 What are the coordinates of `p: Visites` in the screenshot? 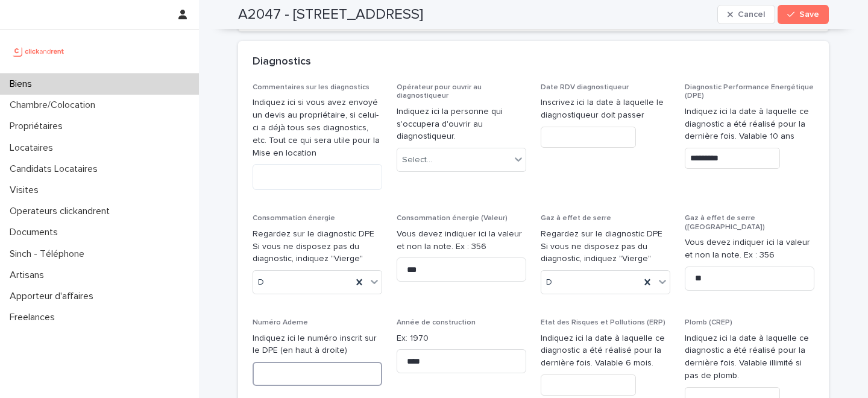 It's located at (27, 190).